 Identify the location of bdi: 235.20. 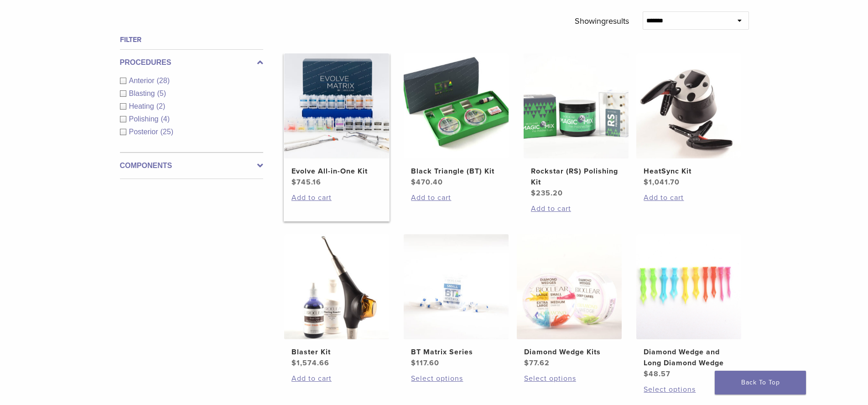
(547, 193).